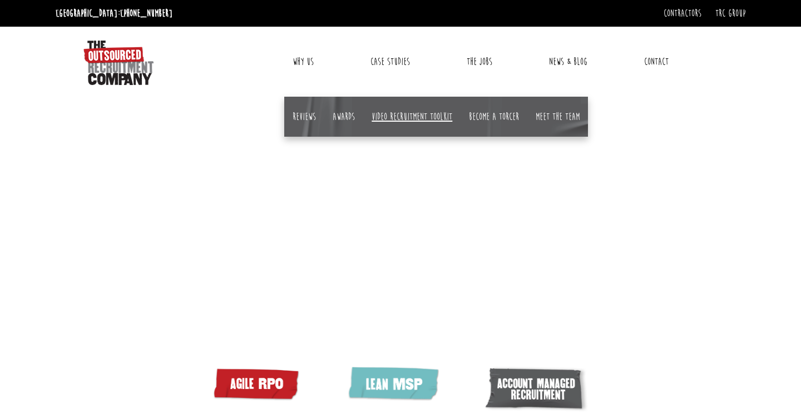  I want to click on a: News & Blog, so click(568, 62).